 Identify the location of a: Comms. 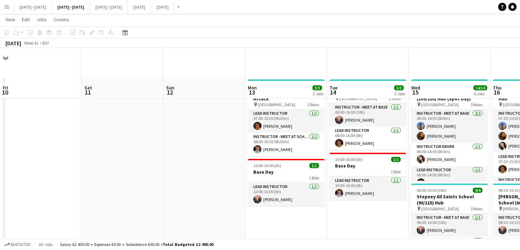
(61, 19).